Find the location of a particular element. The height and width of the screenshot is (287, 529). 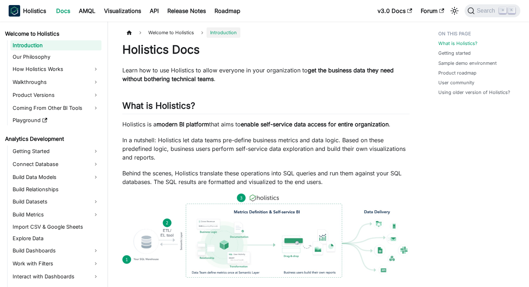

h2: What is Holistics? is located at coordinates (266, 107).